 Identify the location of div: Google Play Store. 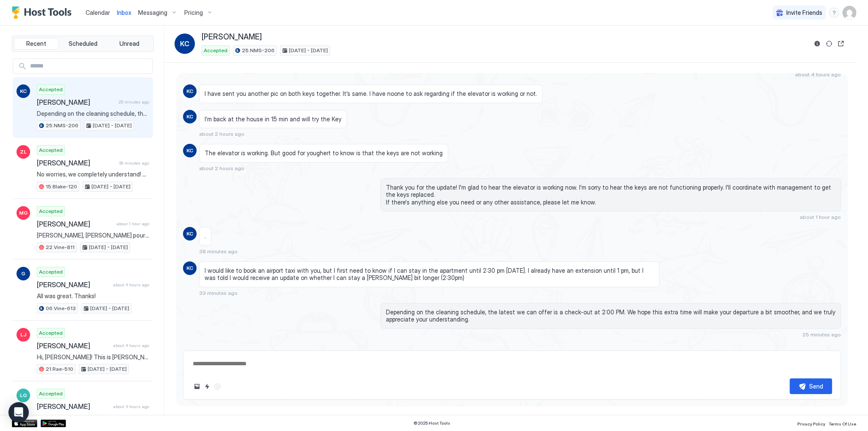
(54, 423).